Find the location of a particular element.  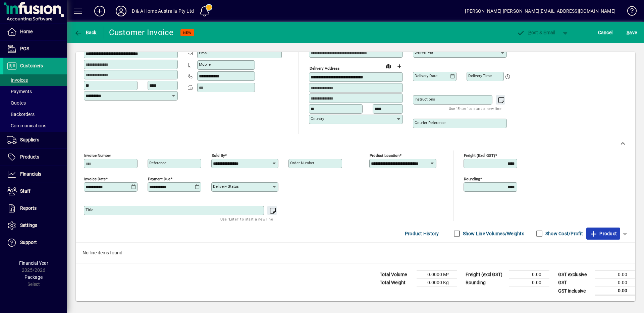

a: Suppliers is located at coordinates (35, 140).